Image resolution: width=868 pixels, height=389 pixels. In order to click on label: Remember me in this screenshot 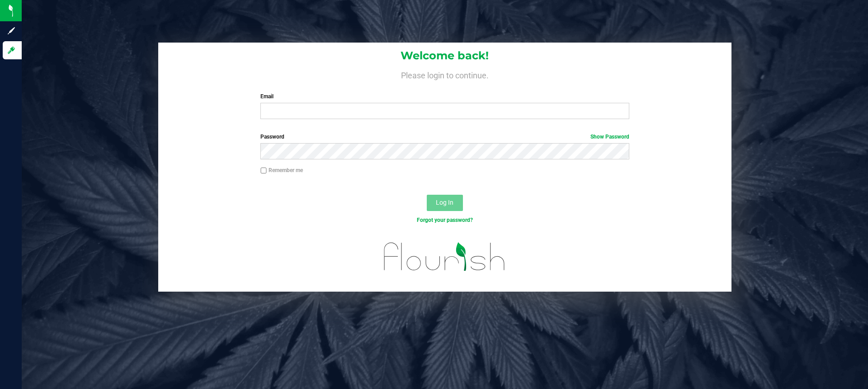, I will do `click(282, 170)`.